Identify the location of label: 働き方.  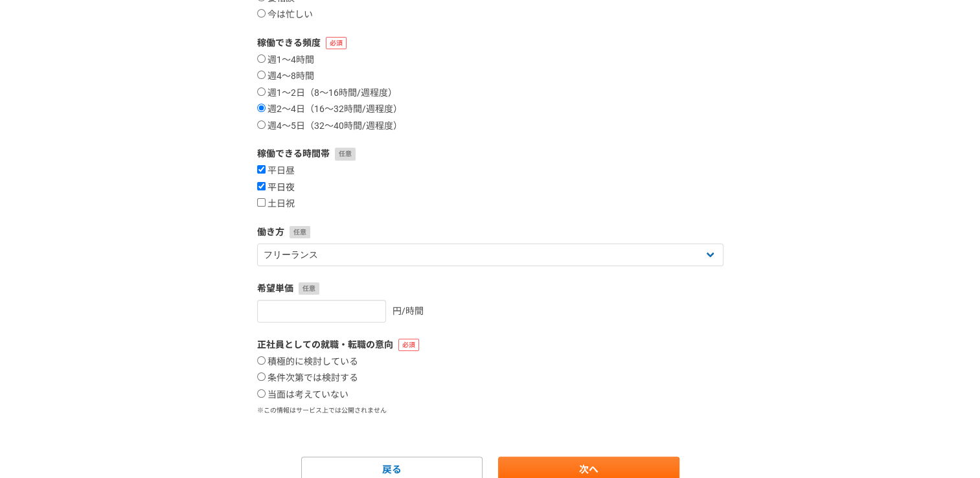
(490, 232).